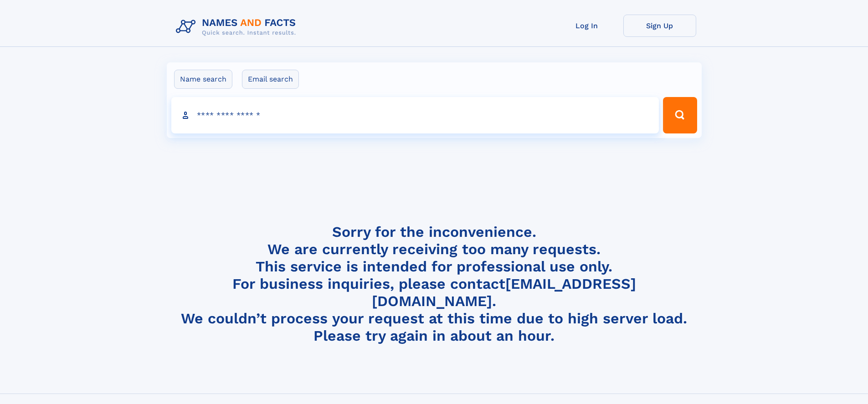  What do you see at coordinates (238, 27) in the screenshot?
I see `img: Logo Names and Facts` at bounding box center [238, 27].